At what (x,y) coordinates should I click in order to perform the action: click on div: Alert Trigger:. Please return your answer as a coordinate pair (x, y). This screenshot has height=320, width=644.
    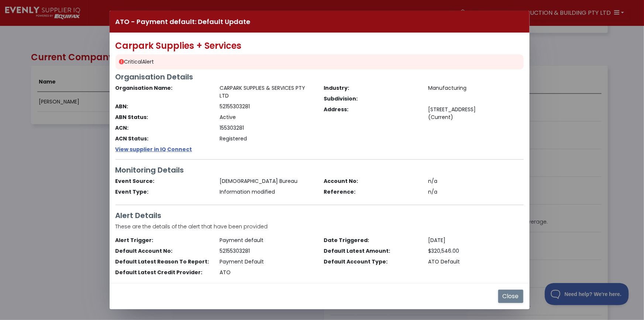
    Looking at the image, I should click on (163, 240).